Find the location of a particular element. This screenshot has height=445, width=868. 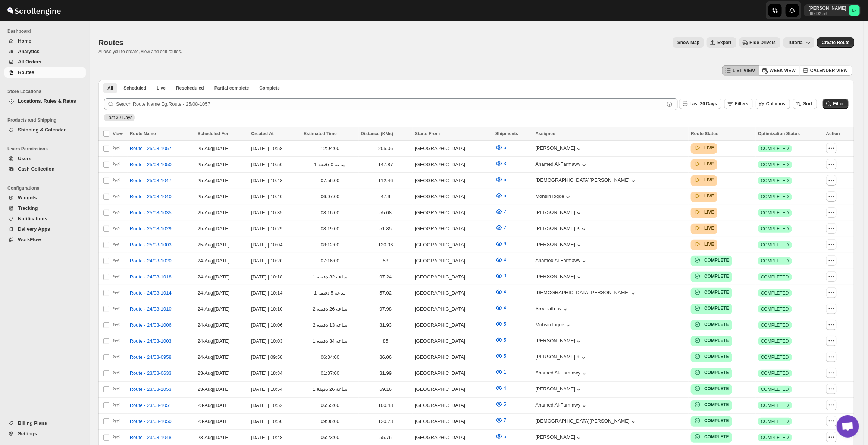

button: LIST VIEW is located at coordinates (741, 71).